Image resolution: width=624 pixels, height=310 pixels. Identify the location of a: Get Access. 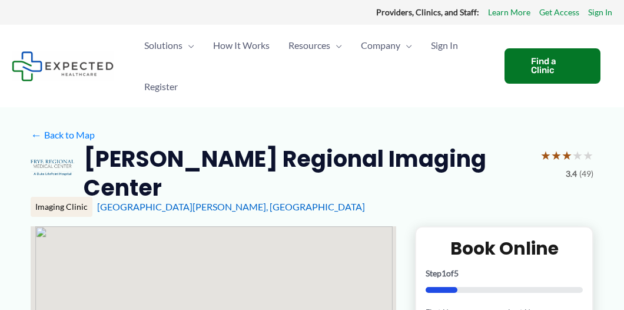
(559, 12).